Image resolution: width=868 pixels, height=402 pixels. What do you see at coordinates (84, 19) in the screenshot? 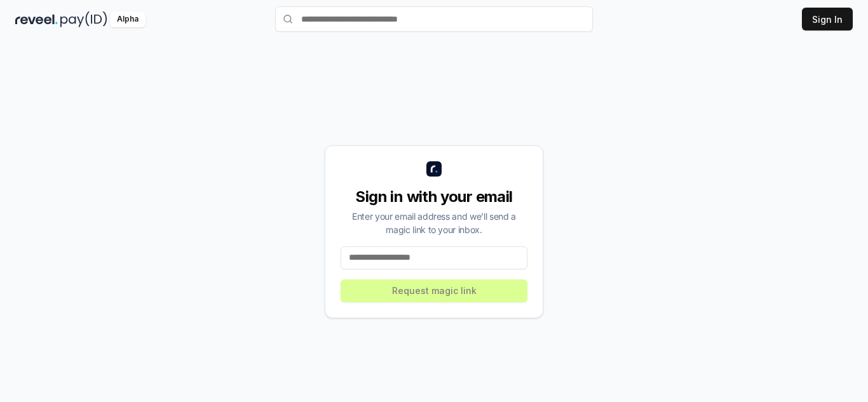
I see `img: pay_id` at bounding box center [84, 19].